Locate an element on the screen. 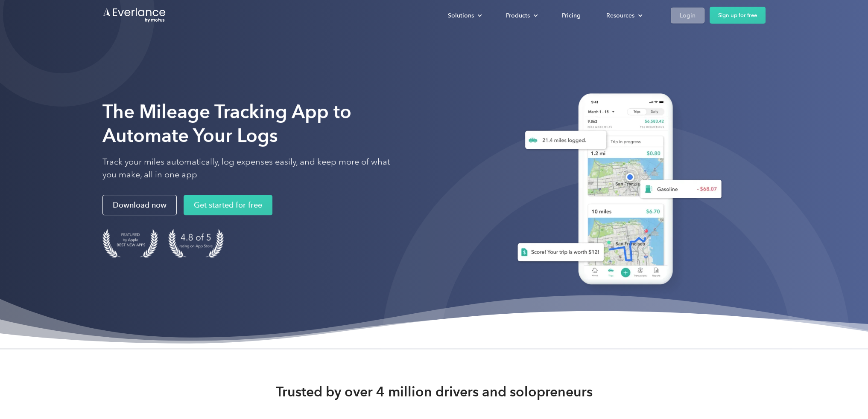 This screenshot has width=868, height=419. a: Get started for free is located at coordinates (228, 206).